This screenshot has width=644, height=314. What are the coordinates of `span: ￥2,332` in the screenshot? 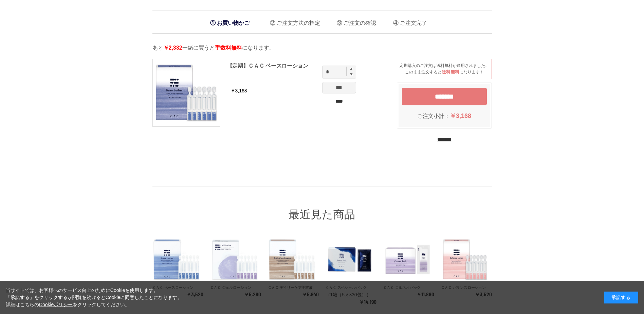 It's located at (173, 48).